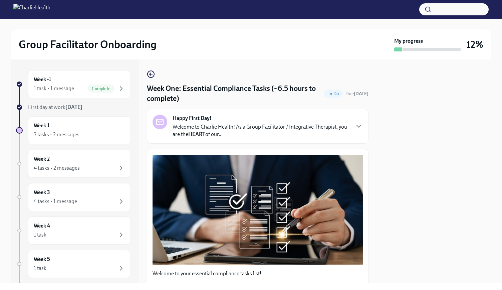 The width and height of the screenshot is (502, 290). I want to click on h3: 12%, so click(475, 44).